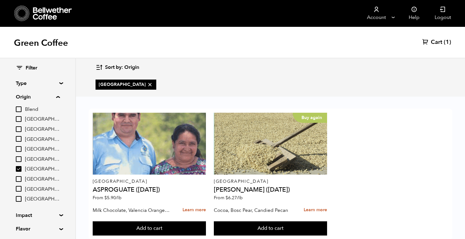 The height and width of the screenshot is (239, 465). What do you see at coordinates (122, 68) in the screenshot?
I see `span: Sort by: Origin` at bounding box center [122, 68].